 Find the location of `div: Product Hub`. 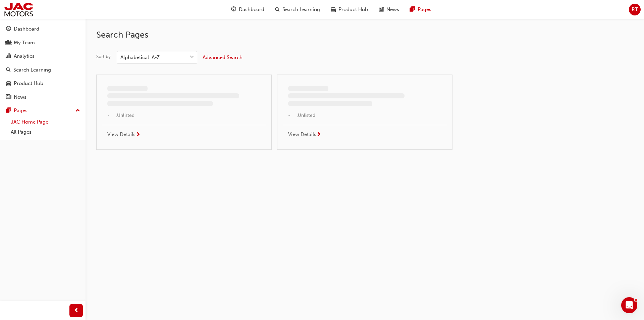

div: Product Hub is located at coordinates (28, 83).